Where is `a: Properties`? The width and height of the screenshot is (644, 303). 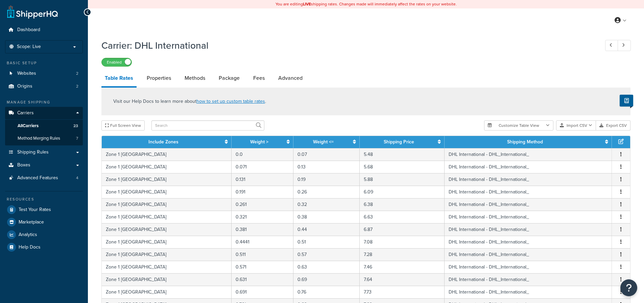 a: Properties is located at coordinates (159, 78).